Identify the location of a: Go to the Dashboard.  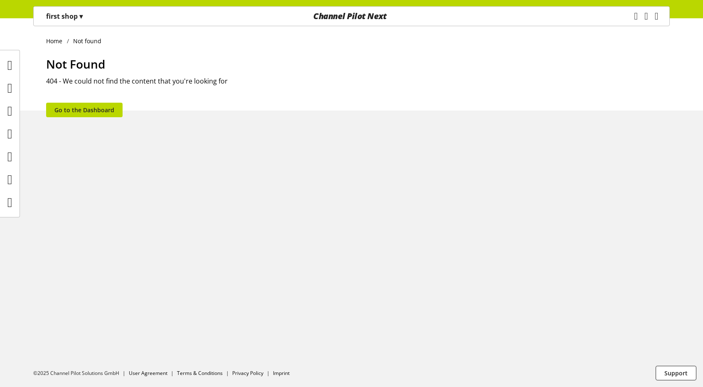
(84, 110).